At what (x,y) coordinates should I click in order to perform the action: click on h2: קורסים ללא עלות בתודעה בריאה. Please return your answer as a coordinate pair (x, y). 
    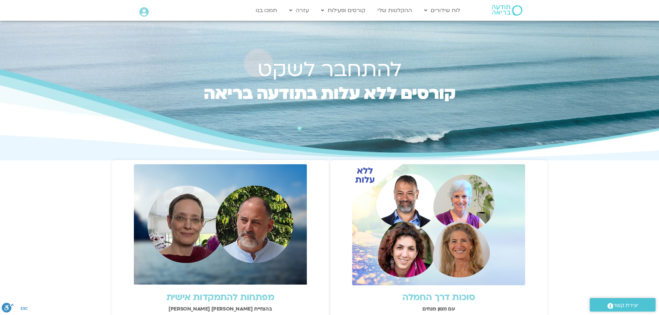
    Looking at the image, I should click on (330, 102).